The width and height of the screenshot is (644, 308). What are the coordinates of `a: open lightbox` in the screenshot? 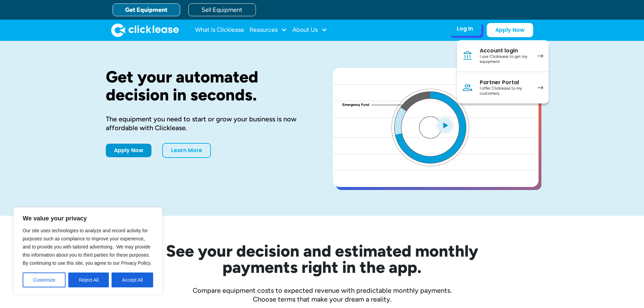 It's located at (436, 128).